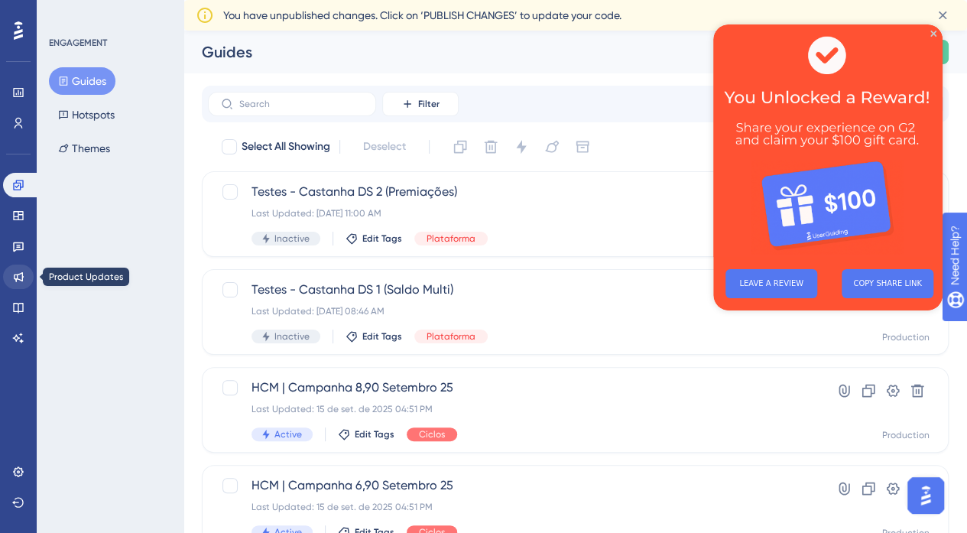 Image resolution: width=967 pixels, height=533 pixels. What do you see at coordinates (385, 147) in the screenshot?
I see `span: Deselect` at bounding box center [385, 147].